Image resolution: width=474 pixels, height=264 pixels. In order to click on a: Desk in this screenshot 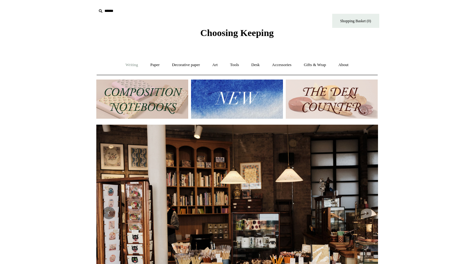, I will do `click(255, 65)`.